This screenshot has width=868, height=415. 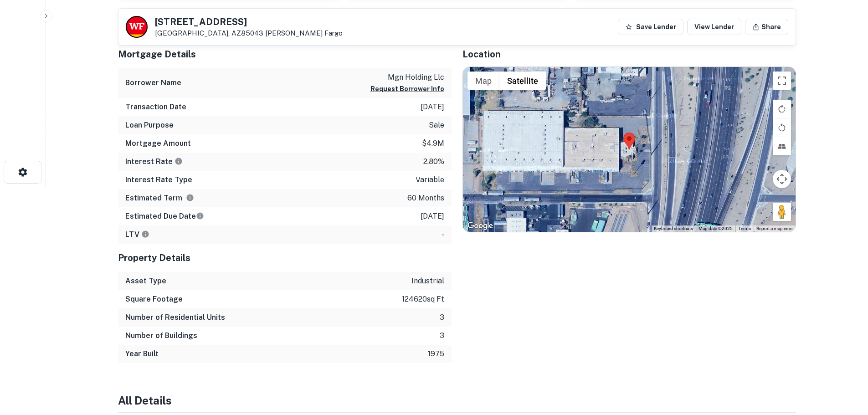 I want to click on button: Drag Pegman onto the map to open Street View, so click(x=782, y=212).